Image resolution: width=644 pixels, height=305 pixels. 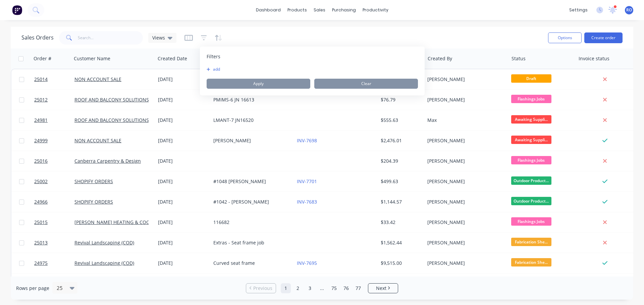 What do you see at coordinates (383, 288) in the screenshot?
I see `a: Next page` at bounding box center [383, 288].